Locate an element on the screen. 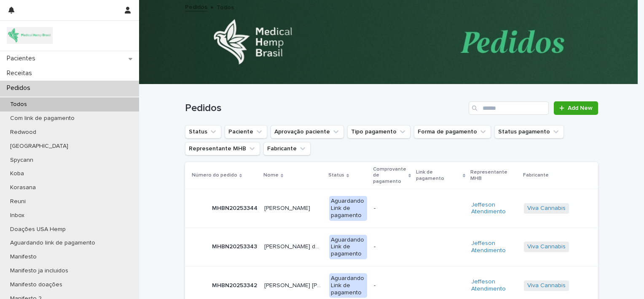 This screenshot has height=299, width=644. button: Representante MHB is located at coordinates (223, 149).